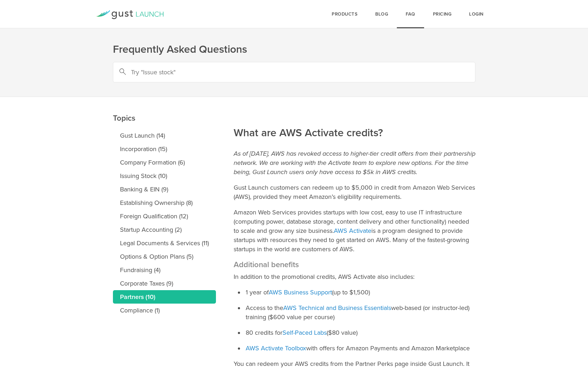 This screenshot has height=368, width=588. I want to click on li: Access to the web-based (or instructor-led) training ($600 value per course), so click(360, 312).